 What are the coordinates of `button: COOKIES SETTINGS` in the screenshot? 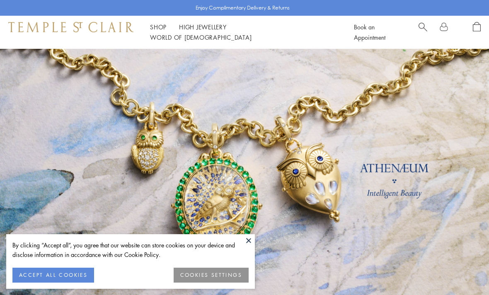 It's located at (211, 276).